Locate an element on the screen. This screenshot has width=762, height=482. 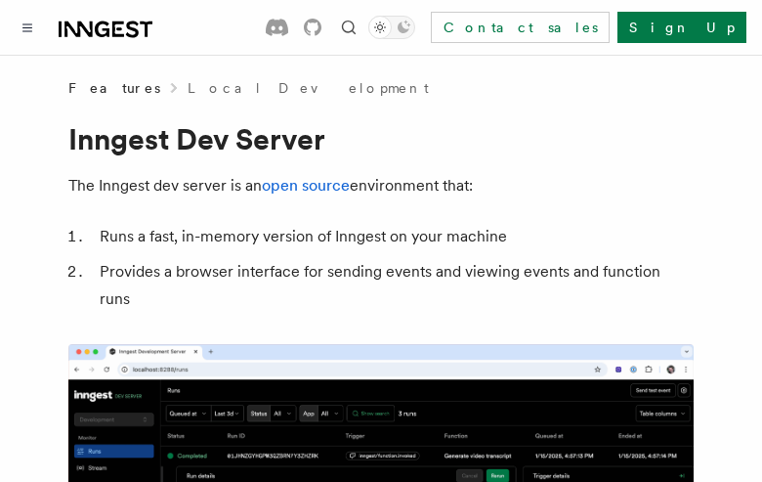
li: Provides a browser interface for sending events and viewing events and function runs is located at coordinates (394, 285).